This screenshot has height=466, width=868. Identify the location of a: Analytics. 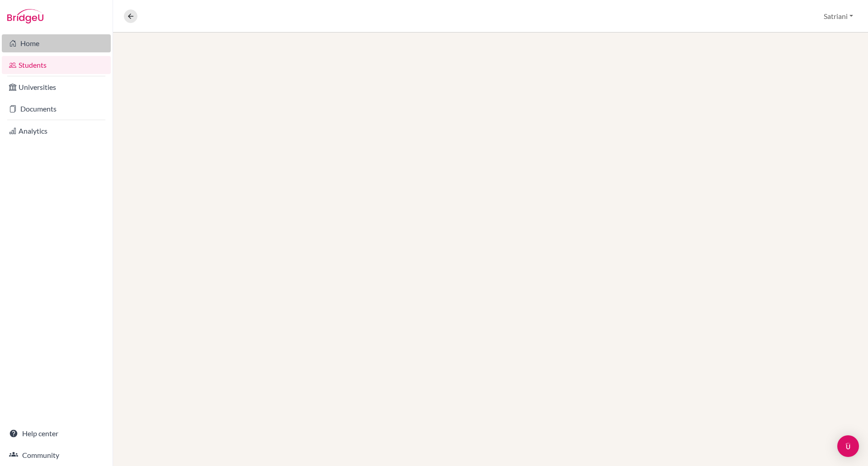
(56, 131).